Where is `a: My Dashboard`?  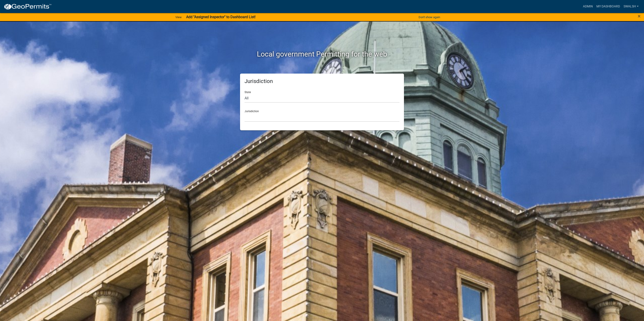 a: My Dashboard is located at coordinates (608, 7).